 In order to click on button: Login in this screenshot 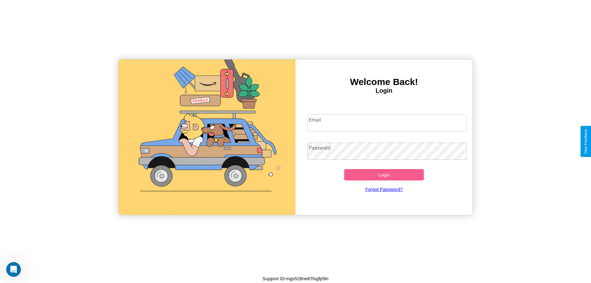, I will do `click(384, 175)`.